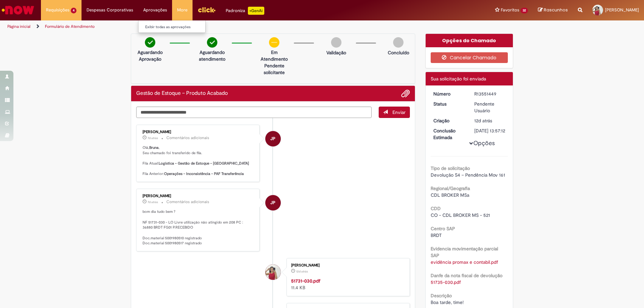  What do you see at coordinates (436, 209) in the screenshot?
I see `b: CDD` at bounding box center [436, 209].